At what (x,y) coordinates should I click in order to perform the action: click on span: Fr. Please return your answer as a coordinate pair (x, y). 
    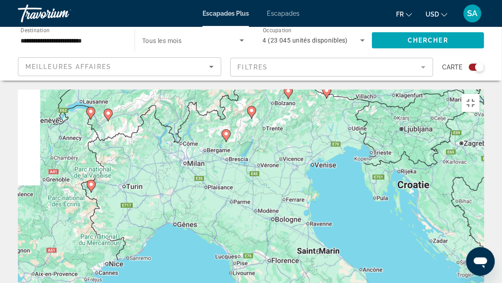
    Looking at the image, I should click on (400, 14).